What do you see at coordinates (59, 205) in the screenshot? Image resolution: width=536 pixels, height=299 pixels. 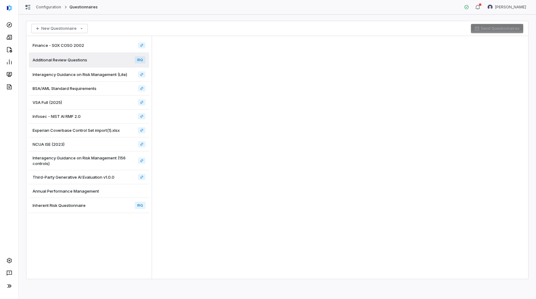 I see `span: Inherent Risk Questionnaire` at bounding box center [59, 205].